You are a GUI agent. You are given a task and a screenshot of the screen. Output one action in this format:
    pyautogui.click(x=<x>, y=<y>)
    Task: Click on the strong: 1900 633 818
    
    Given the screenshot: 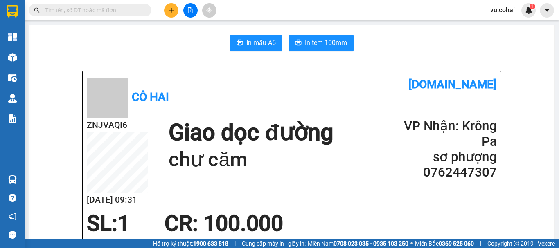 What is the action you would take?
    pyautogui.click(x=211, y=244)
    